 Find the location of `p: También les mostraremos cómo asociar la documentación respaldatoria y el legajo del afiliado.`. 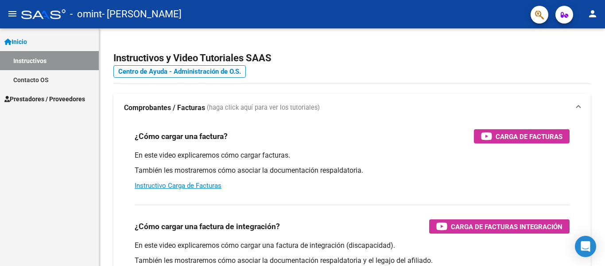

p: También les mostraremos cómo asociar la documentación respaldatoria y el legajo del afiliado. is located at coordinates (352, 260).